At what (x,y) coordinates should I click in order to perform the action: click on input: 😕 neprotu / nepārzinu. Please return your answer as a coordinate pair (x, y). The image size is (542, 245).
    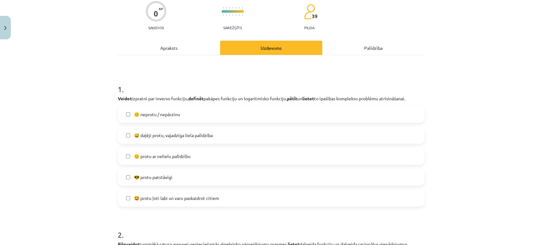
    Looking at the image, I should click on (128, 114).